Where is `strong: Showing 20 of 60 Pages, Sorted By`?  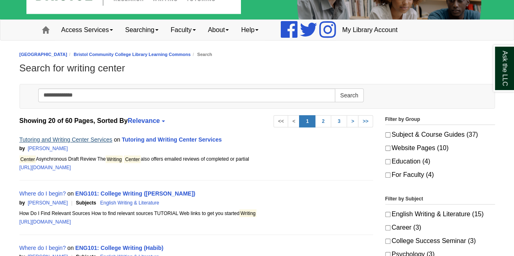 strong: Showing 20 of 60 Pages, Sorted By is located at coordinates (196, 121).